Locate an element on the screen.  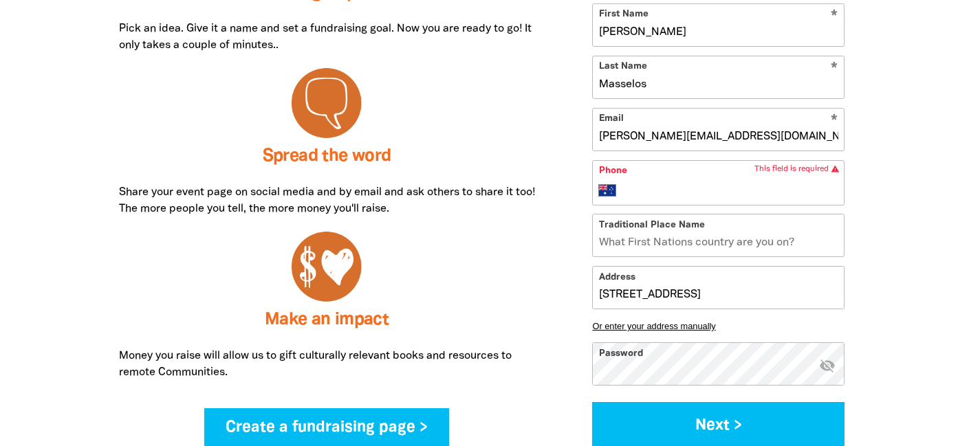
p: Money you raise will allow us to gift culturally relevant books and resources to remote Communities. is located at coordinates (326, 365).